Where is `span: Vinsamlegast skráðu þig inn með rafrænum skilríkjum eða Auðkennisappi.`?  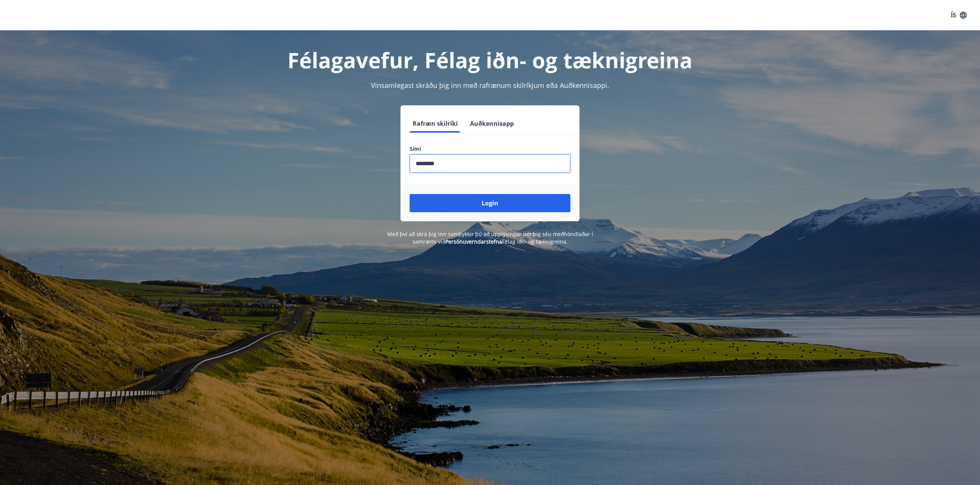
span: Vinsamlegast skráðu þig inn með rafrænum skilríkjum eða Auðkennisappi. is located at coordinates (490, 85).